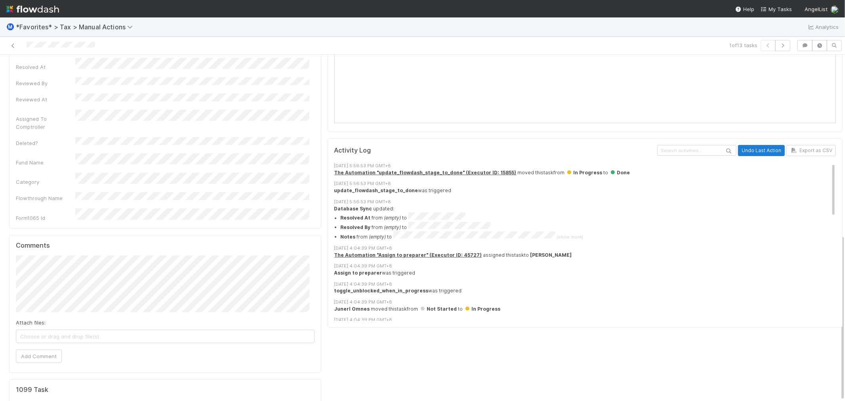 This screenshot has height=401, width=845. What do you see at coordinates (352, 309) in the screenshot?
I see `strong: Junerl Omnes` at bounding box center [352, 309].